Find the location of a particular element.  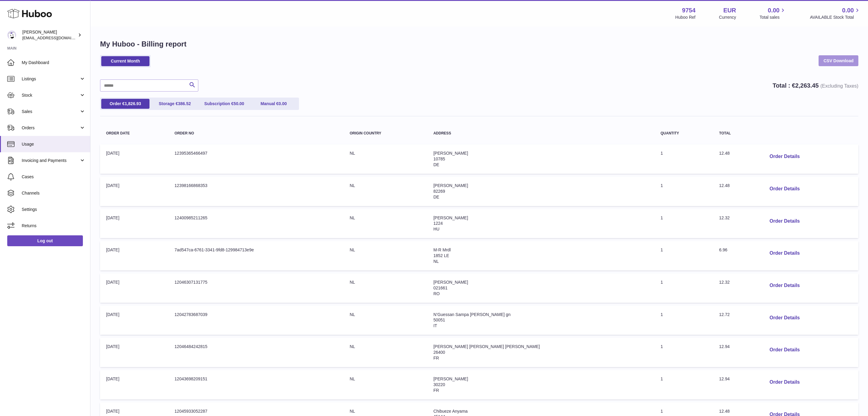

a: 0.00 AVAILABLE Stock Total is located at coordinates (836, 13).